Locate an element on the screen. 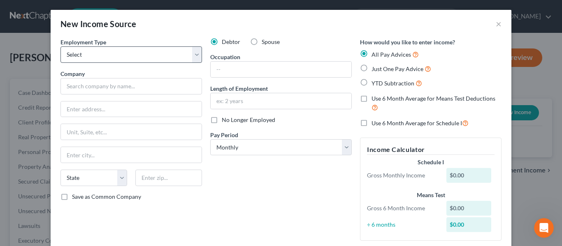 The height and width of the screenshot is (246, 562). span: Pay Period is located at coordinates (224, 135).